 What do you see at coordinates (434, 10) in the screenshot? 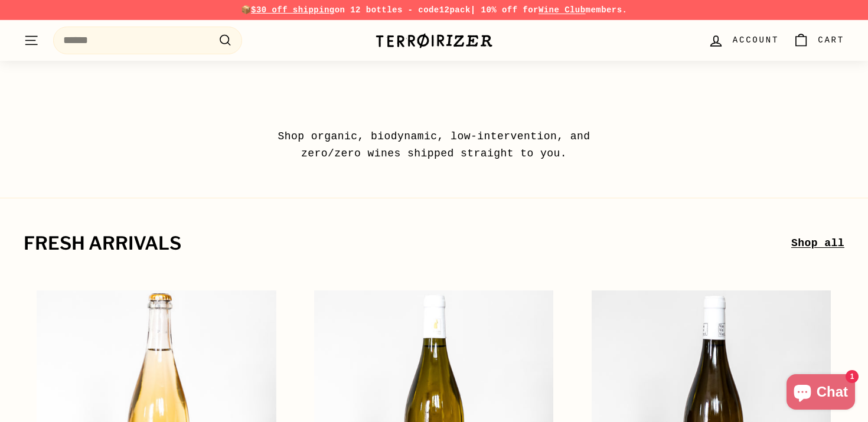
I see `p: 📦 on 12 bottles - code | 10% off for members.` at bounding box center [434, 10].